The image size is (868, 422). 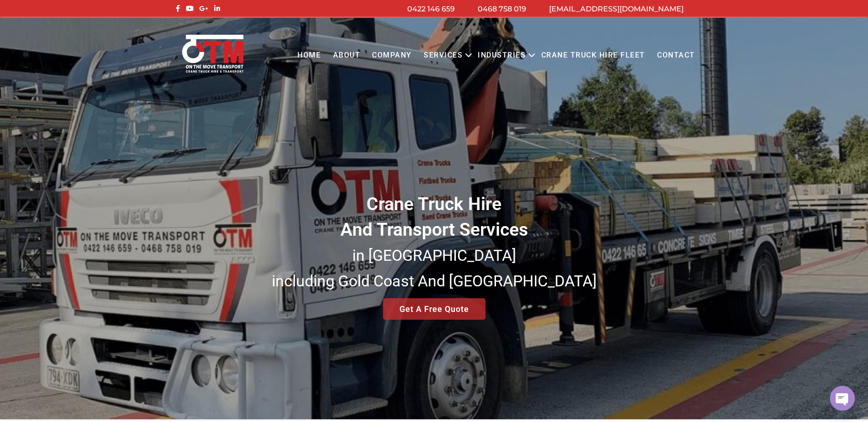 What do you see at coordinates (502, 9) in the screenshot?
I see `a: 0468 758 019` at bounding box center [502, 9].